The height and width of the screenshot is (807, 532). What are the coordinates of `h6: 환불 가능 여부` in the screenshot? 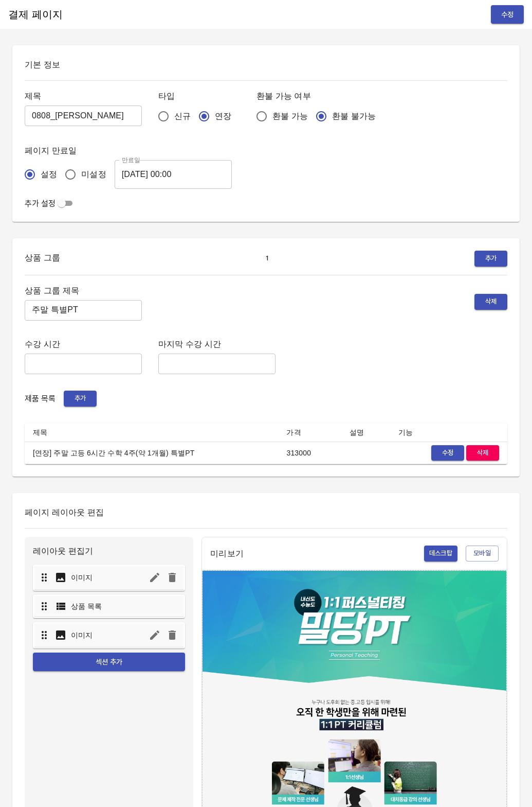 It's located at (321, 96).